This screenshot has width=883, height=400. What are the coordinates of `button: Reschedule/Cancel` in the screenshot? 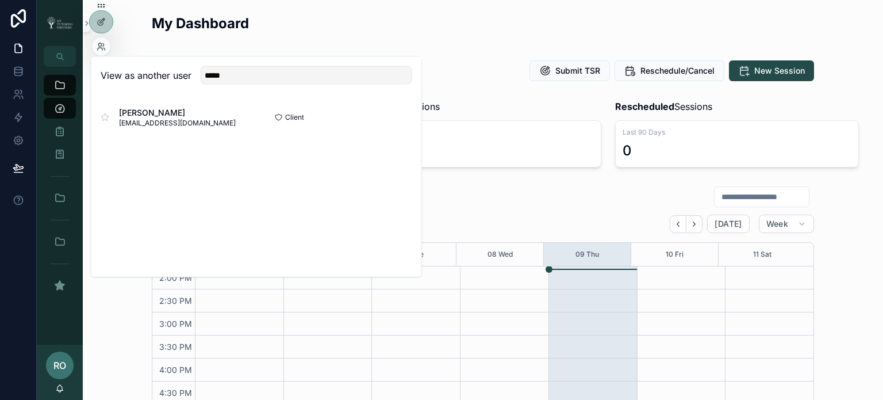 It's located at (669, 71).